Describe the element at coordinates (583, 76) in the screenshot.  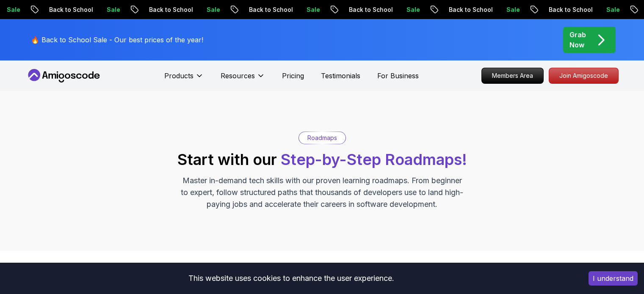
I see `a: Join Amigoscode` at that location.